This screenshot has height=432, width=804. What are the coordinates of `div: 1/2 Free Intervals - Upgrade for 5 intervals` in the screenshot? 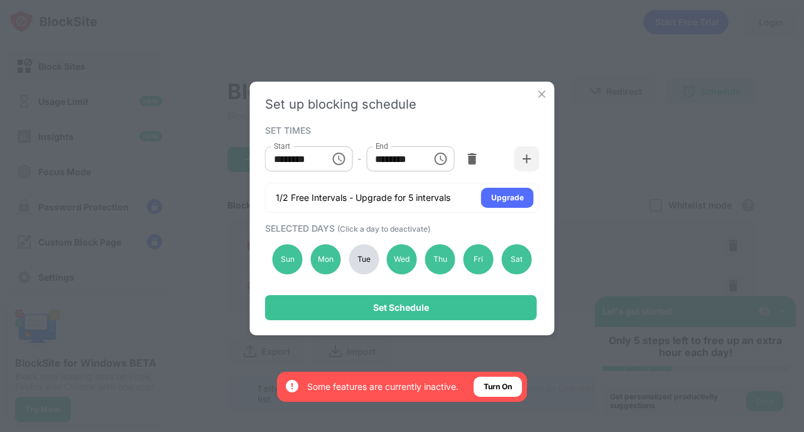 It's located at (363, 198).